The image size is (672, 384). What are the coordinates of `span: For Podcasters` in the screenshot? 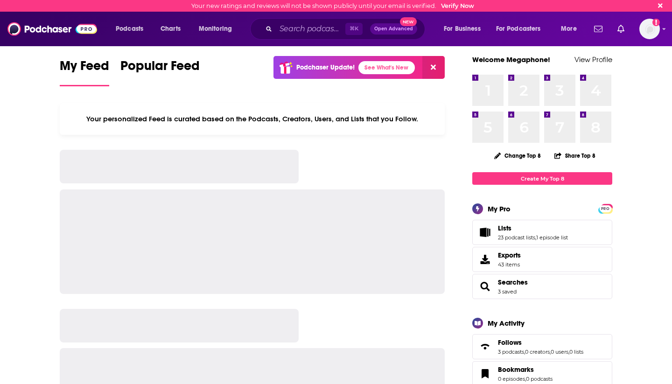 It's located at (519, 29).